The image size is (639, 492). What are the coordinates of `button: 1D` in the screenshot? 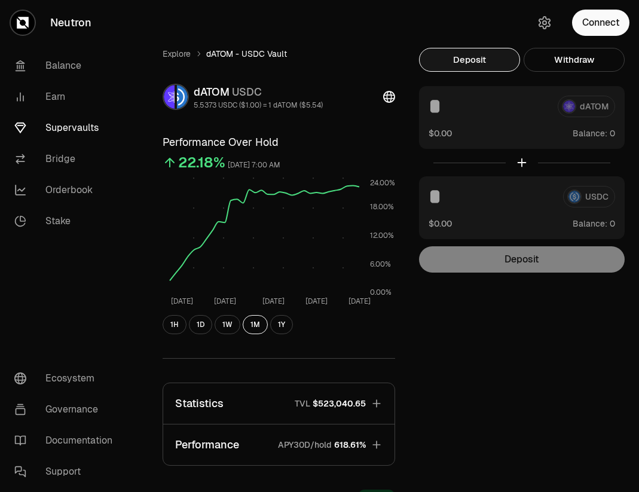 It's located at (200, 325).